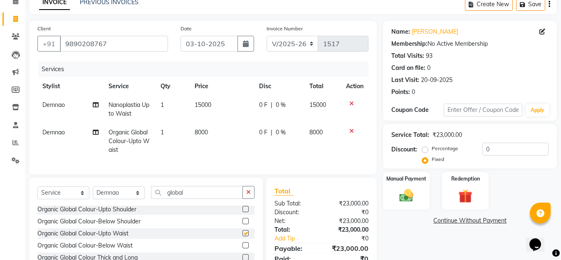 The image size is (561, 260). What do you see at coordinates (114, 44) in the screenshot?
I see `input: Search by Name/Mobile/Email/Code` at bounding box center [114, 44].